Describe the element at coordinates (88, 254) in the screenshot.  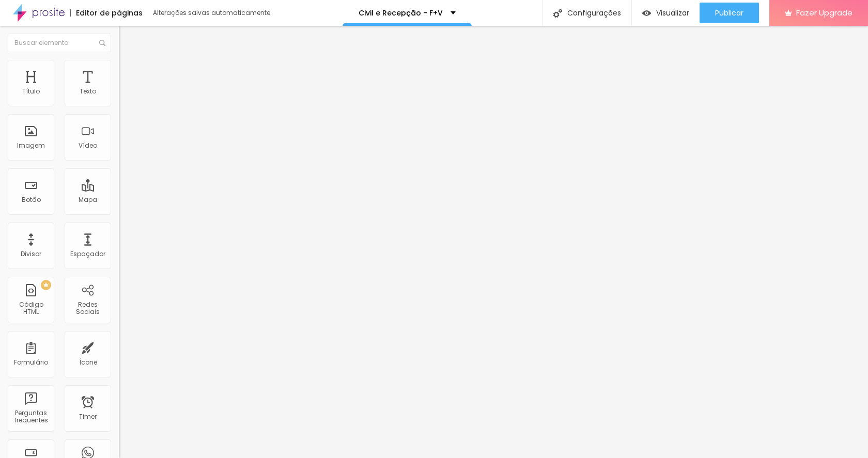
I see `div: Espaçador` at that location.